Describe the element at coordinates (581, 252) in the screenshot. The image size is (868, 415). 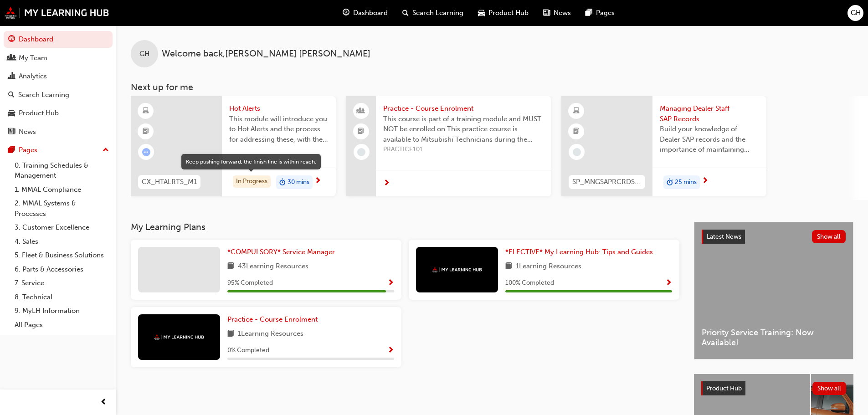
I see `a: *ELECTIVE* My Learning Hub: Tips and Guides` at that location.